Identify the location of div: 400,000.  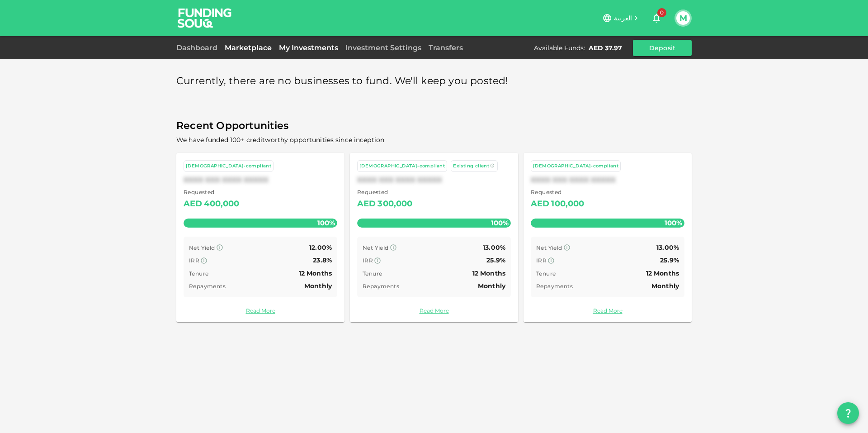
(222, 204).